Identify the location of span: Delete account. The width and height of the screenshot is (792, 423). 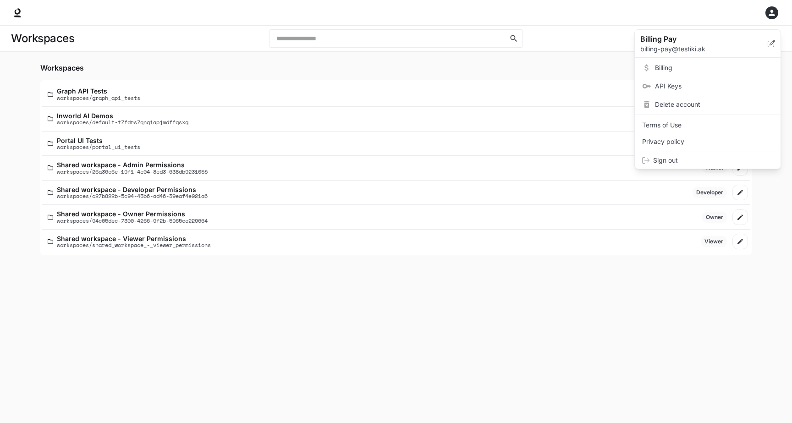
(714, 104).